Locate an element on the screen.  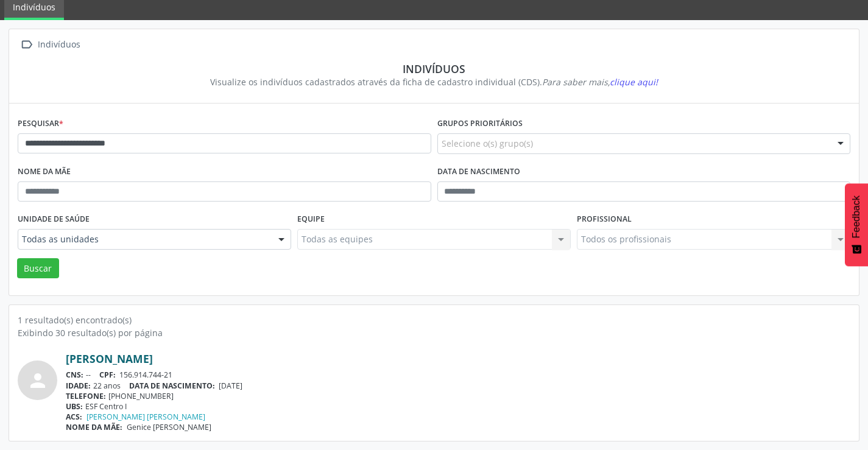
div: 22 anos is located at coordinates (458, 386).